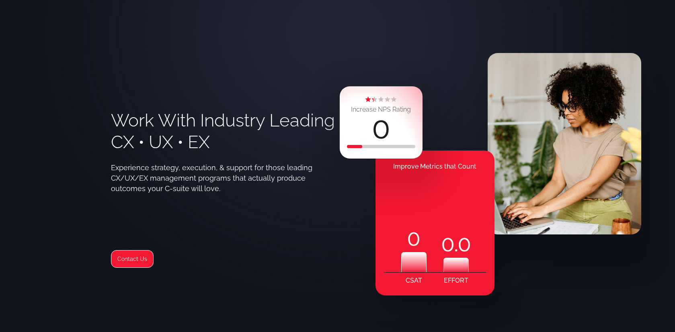  What do you see at coordinates (215, 178) in the screenshot?
I see `div: Experience strategy, execution, & support for those leading CX/UX/EX management programs that act...` at bounding box center [215, 178].